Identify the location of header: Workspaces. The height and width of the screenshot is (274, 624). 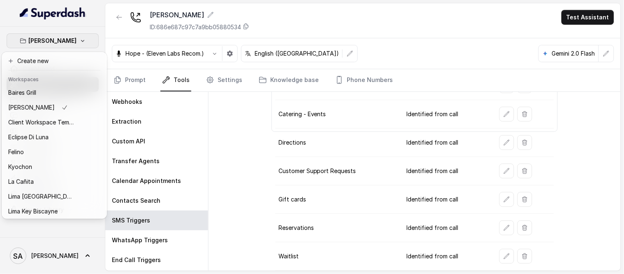
(54, 79).